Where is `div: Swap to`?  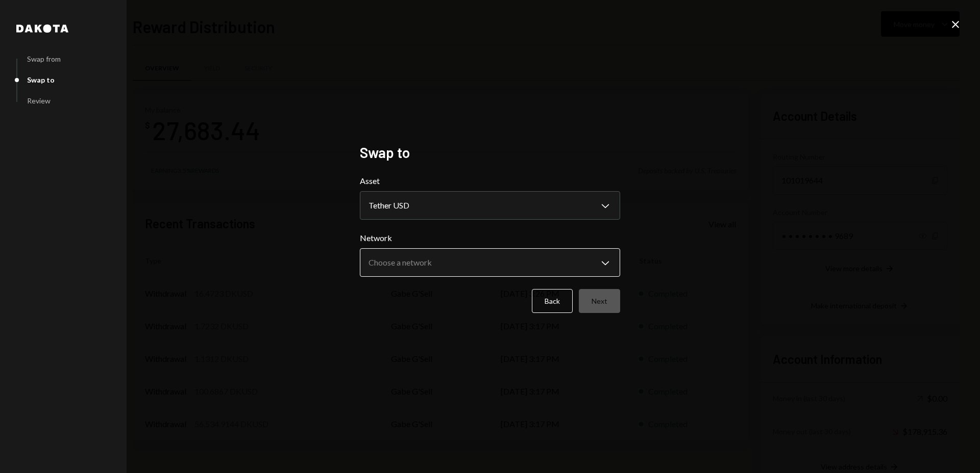
div: Swap to is located at coordinates (41, 79).